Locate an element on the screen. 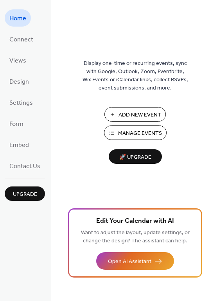 The image size is (219, 301). span: Design is located at coordinates (19, 82).